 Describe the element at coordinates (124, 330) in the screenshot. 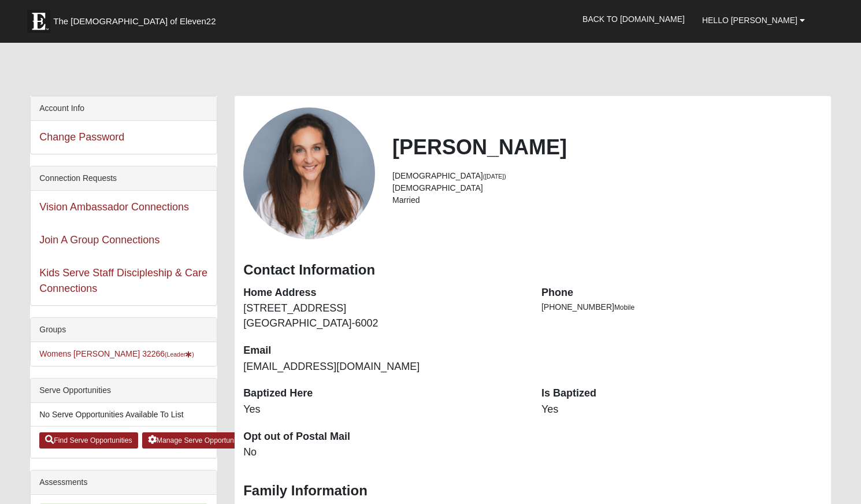

I see `div: Groups` at that location.